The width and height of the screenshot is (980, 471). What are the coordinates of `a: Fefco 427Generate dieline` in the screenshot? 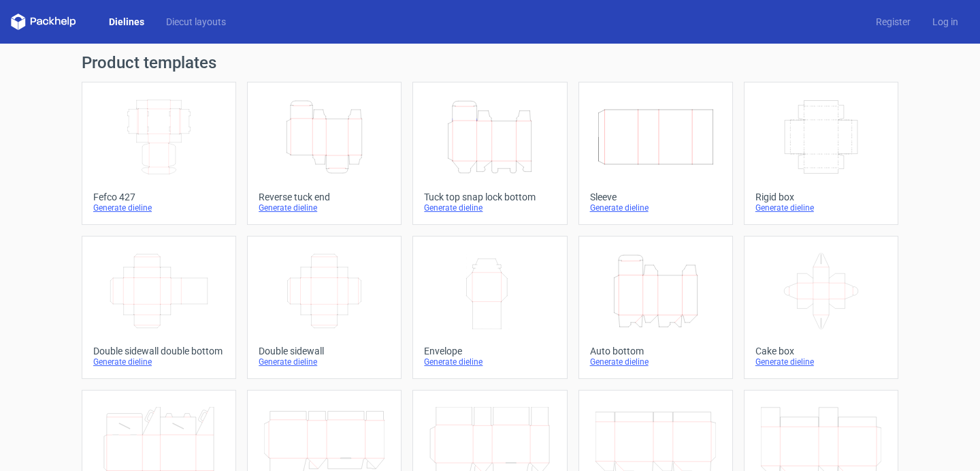 It's located at (159, 153).